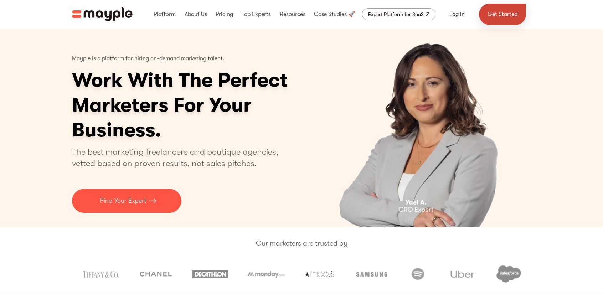 This screenshot has height=294, width=603. Describe the element at coordinates (179, 157) in the screenshot. I see `p: The best marketing freelancers and boutique agencies, vetted based on proven results, not sales p...` at that location.